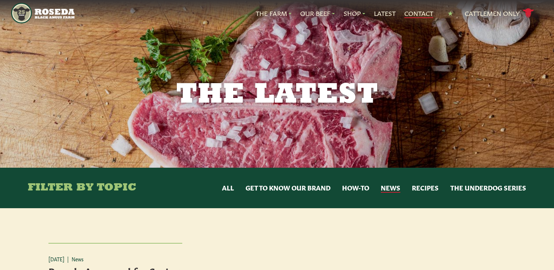  Describe the element at coordinates (354, 13) in the screenshot. I see `a: Shop` at that location.